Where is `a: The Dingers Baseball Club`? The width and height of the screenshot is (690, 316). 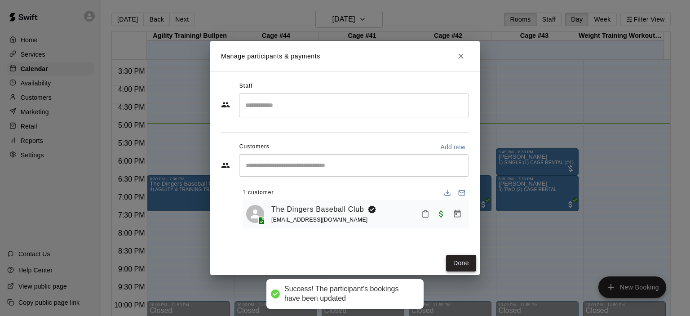
a: The Dingers Baseball Club is located at coordinates (317, 209).